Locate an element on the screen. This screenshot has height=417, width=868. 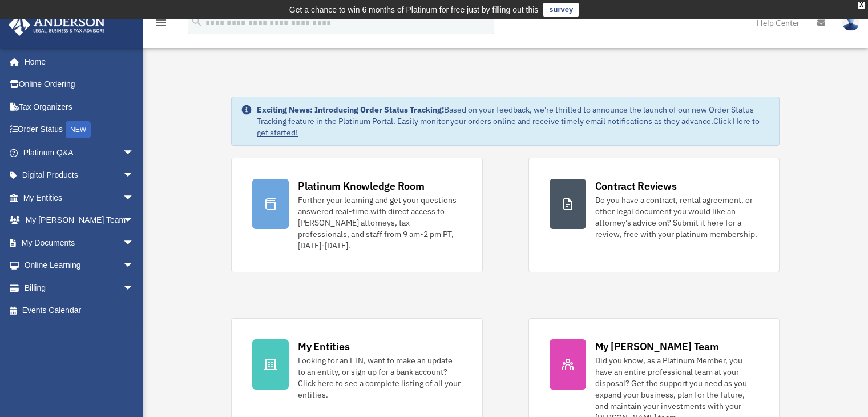
i: menu is located at coordinates (161, 23).